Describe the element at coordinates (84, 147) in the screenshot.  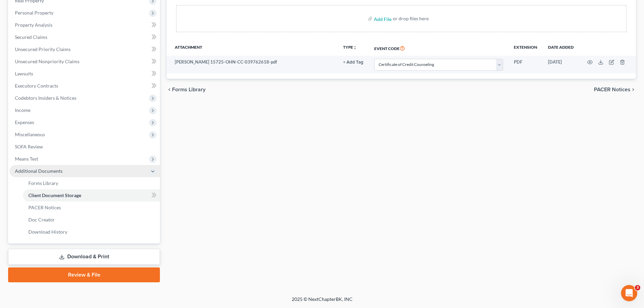
I see `a: SOFA Review` at that location.